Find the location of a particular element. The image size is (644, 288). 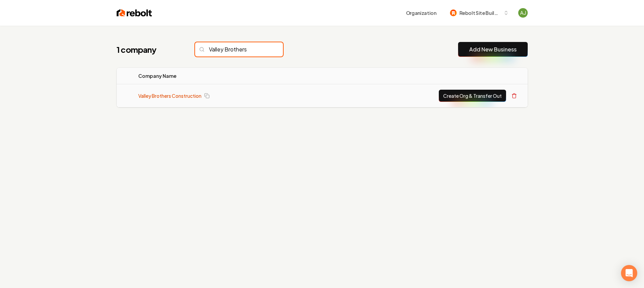

a: Valley Brothers Construction is located at coordinates (170, 96).